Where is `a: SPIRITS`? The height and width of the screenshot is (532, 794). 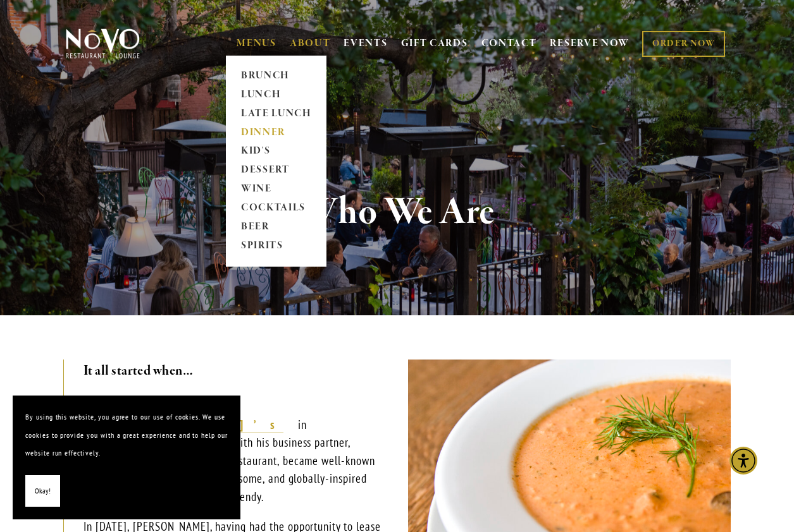 a: SPIRITS is located at coordinates (276, 246).